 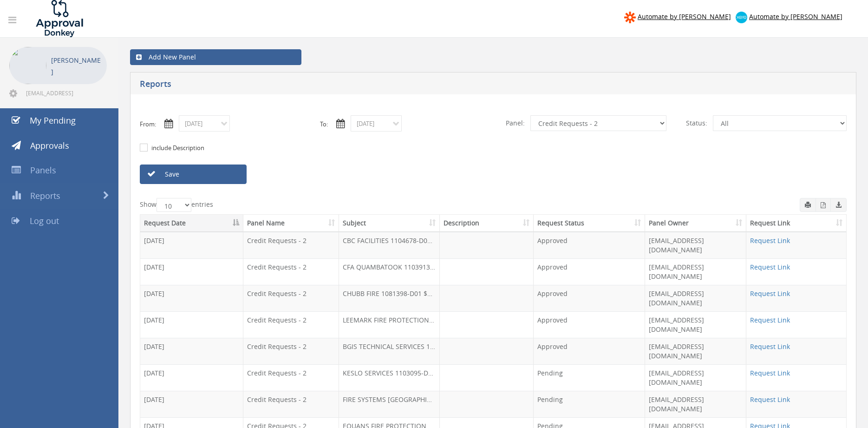 What do you see at coordinates (487, 223) in the screenshot?
I see `th: Description: activate to sort column ascending` at bounding box center [487, 223].